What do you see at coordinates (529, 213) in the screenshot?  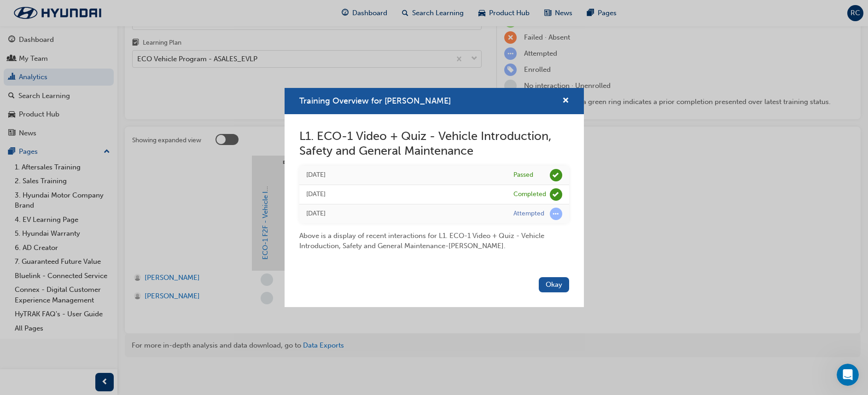 I see `div: Attempted` at bounding box center [529, 213].